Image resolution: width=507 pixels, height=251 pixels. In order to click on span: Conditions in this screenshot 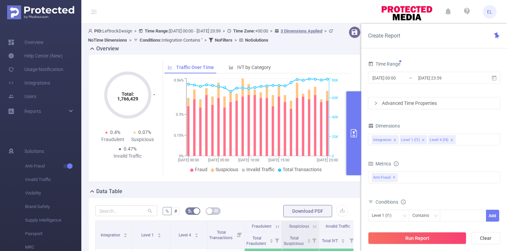, I will do `click(390, 202)`.